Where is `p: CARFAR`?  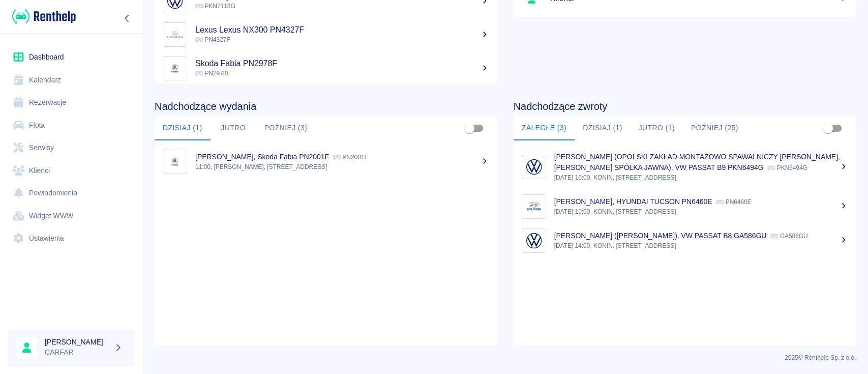 p: CARFAR is located at coordinates (78, 352).